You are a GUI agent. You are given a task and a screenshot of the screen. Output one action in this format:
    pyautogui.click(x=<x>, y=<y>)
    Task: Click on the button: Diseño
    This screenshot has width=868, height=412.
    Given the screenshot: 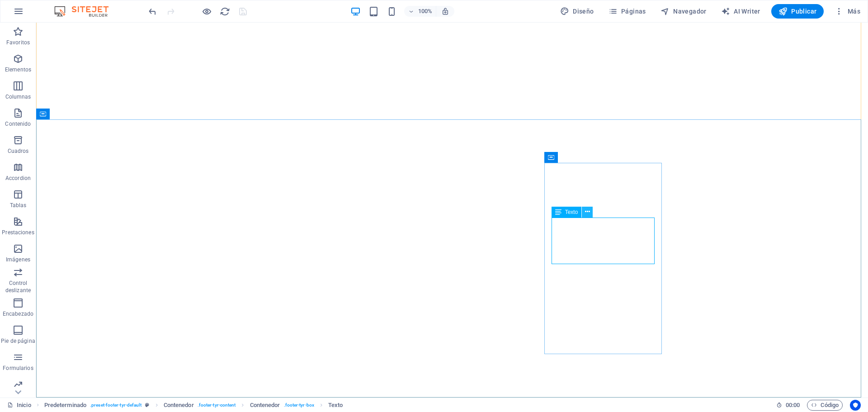 What is the action you would take?
    pyautogui.click(x=577, y=11)
    